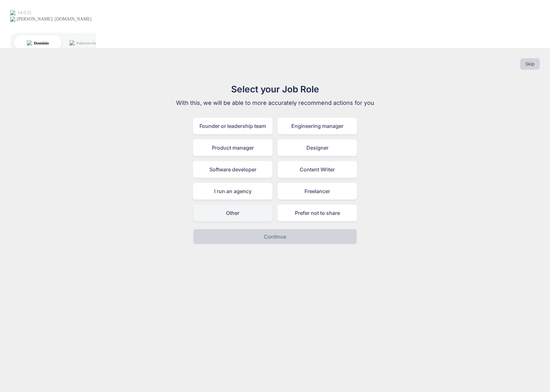 Image resolution: width=550 pixels, height=392 pixels. Describe the element at coordinates (13, 13) in the screenshot. I see `img: logo_orange.svg` at that location.